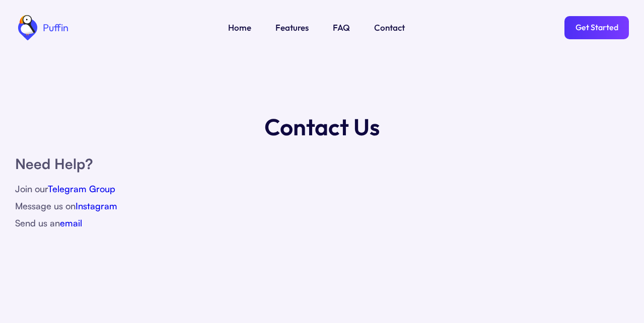 The height and width of the screenshot is (323, 644). I want to click on a: Get Started, so click(596, 28).